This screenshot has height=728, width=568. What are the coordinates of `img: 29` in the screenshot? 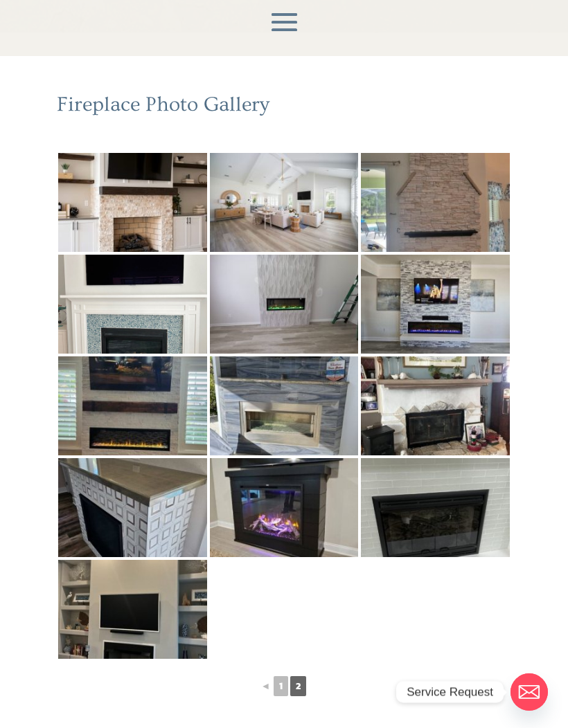 It's located at (284, 304).